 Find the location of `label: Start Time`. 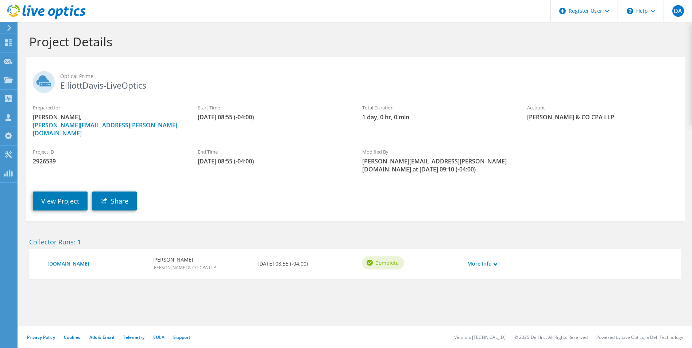

label: Start Time is located at coordinates (273, 108).